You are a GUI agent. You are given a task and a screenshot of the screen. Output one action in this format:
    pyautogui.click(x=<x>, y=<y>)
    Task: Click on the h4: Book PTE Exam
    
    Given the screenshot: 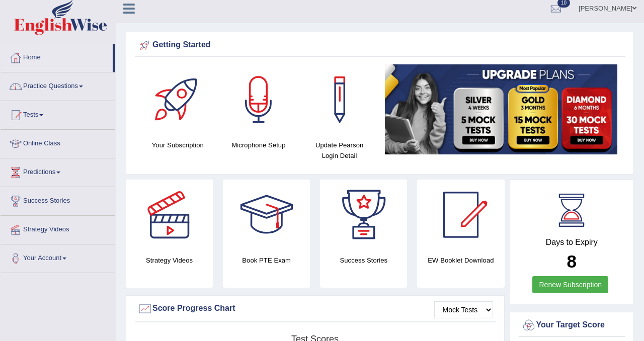 What is the action you would take?
    pyautogui.click(x=266, y=260)
    